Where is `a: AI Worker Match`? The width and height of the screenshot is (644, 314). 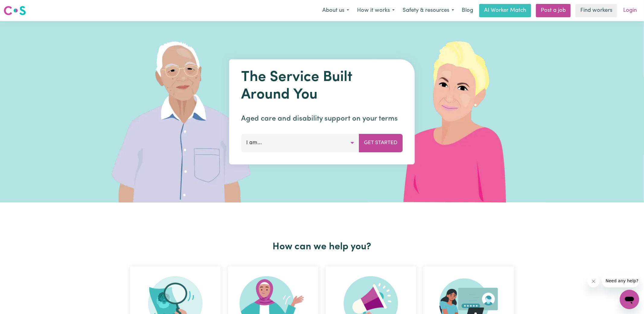
a: AI Worker Match is located at coordinates (505, 10).